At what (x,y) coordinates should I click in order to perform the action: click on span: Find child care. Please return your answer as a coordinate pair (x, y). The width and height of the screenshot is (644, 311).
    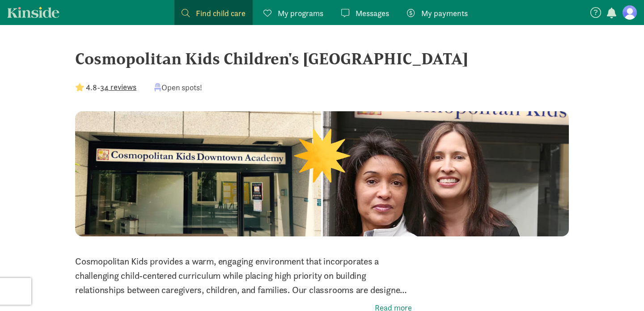
    Looking at the image, I should click on (220, 13).